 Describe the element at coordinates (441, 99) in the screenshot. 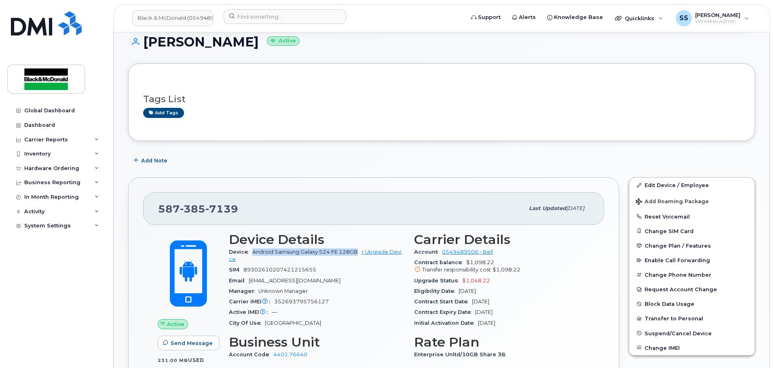

I see `h3: Tags List` at that location.